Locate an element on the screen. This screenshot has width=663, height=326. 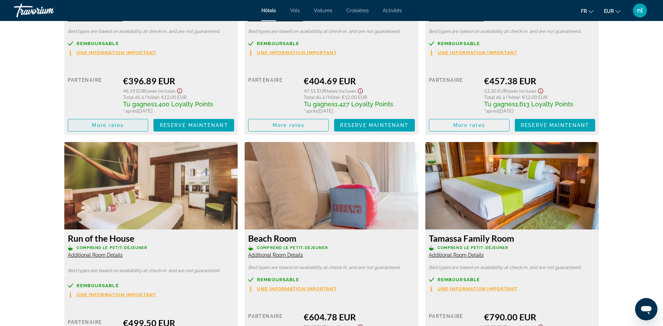
button: Change currency is located at coordinates (612, 11).